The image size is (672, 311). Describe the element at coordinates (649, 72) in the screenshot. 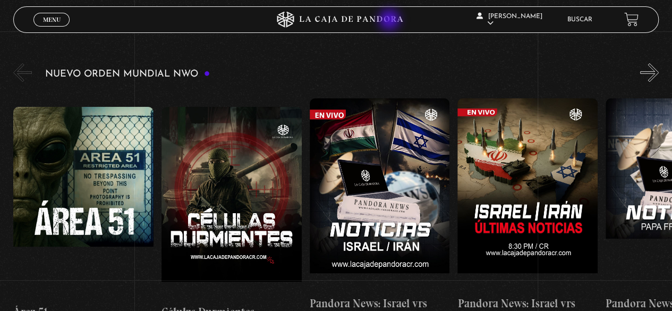

I see `button: Next` at that location.